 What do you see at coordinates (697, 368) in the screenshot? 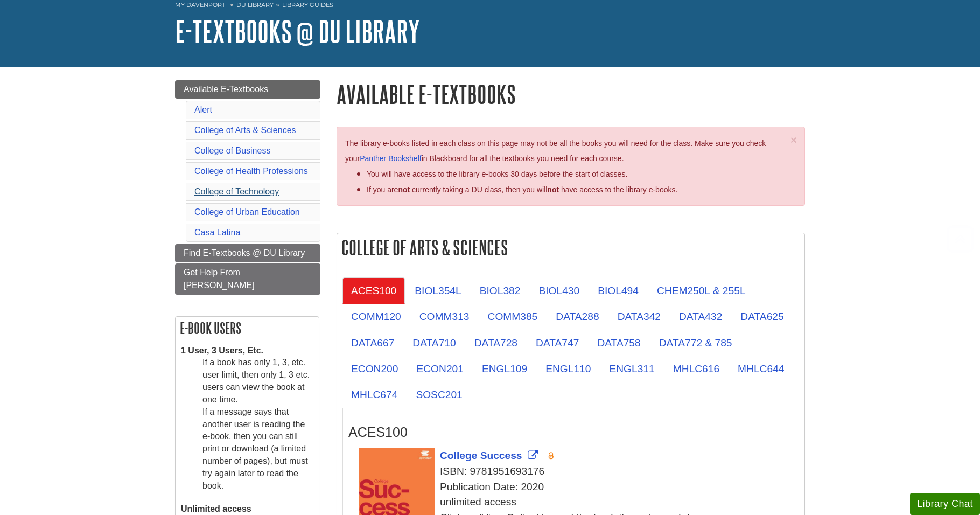
I see `a: MHLC616` at bounding box center [697, 368].